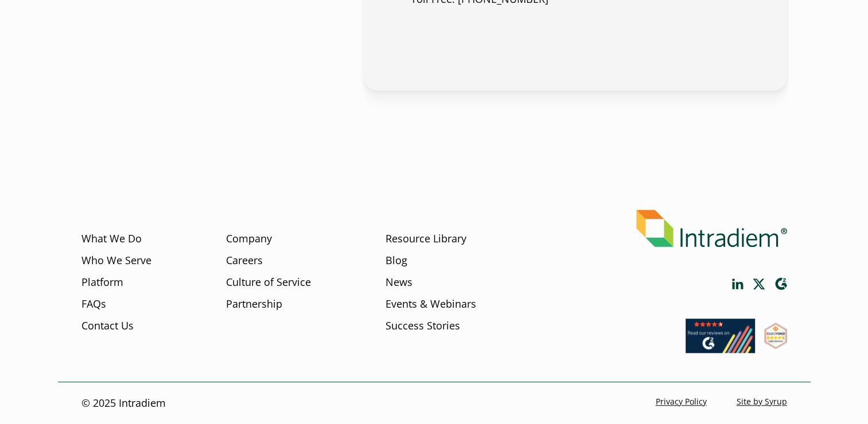 This screenshot has width=868, height=424. What do you see at coordinates (116, 260) in the screenshot?
I see `a: Who We Serve` at bounding box center [116, 260].